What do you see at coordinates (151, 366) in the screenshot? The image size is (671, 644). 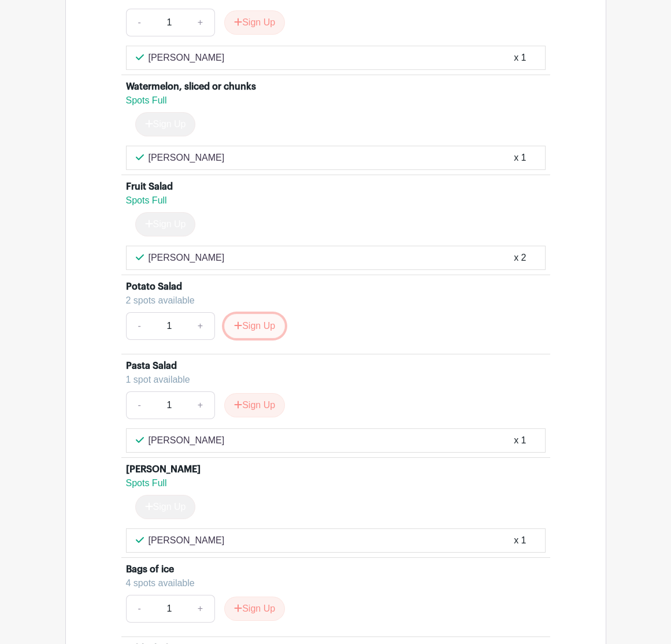 I see `div: Pasta Salad` at bounding box center [151, 366].